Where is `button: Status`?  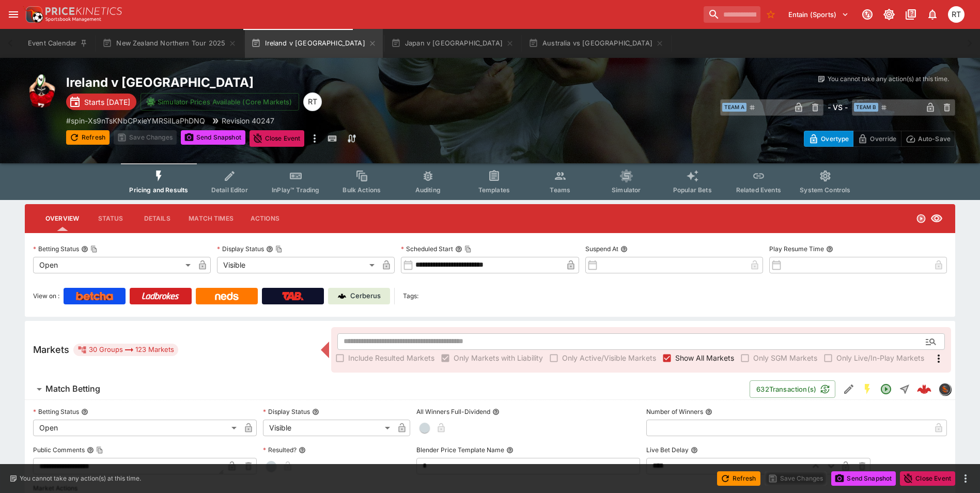
button: Status is located at coordinates (111, 219).